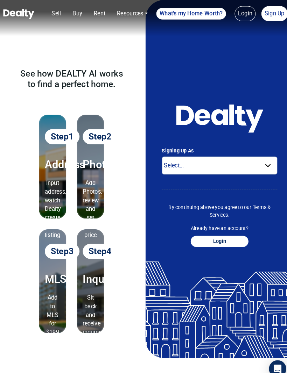 The image size is (287, 373). I want to click on h5: Address, so click(53, 159).